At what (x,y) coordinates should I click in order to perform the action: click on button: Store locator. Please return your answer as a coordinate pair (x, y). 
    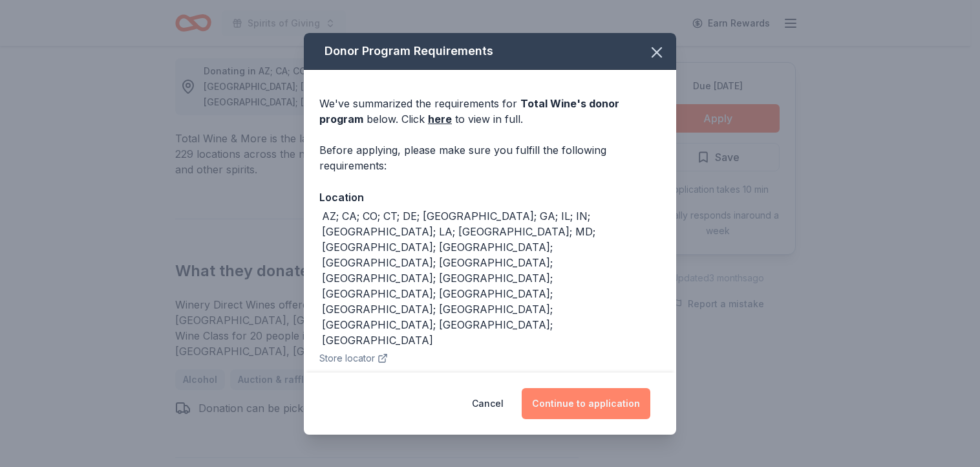
    Looking at the image, I should click on (353, 358).